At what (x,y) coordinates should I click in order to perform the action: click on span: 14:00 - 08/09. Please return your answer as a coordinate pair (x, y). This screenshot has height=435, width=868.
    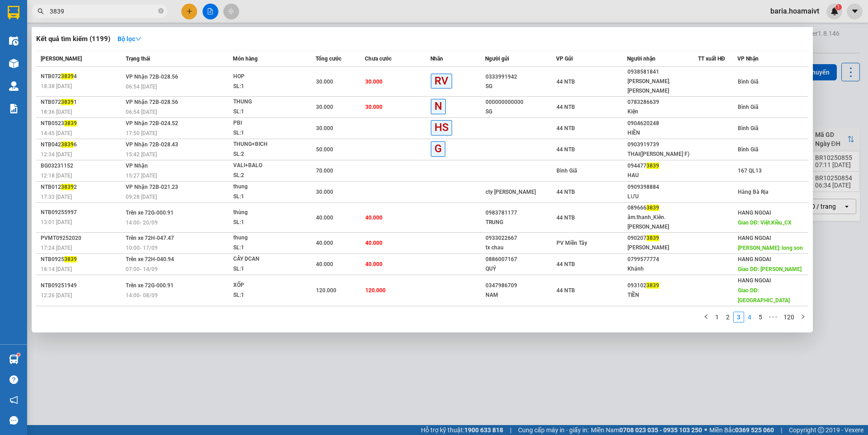
    Looking at the image, I should click on (141, 295).